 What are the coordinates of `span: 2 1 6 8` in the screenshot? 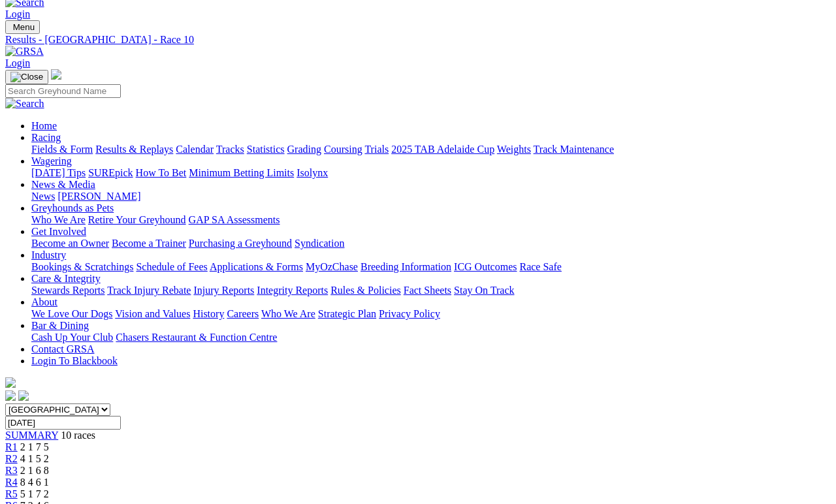 It's located at (34, 470).